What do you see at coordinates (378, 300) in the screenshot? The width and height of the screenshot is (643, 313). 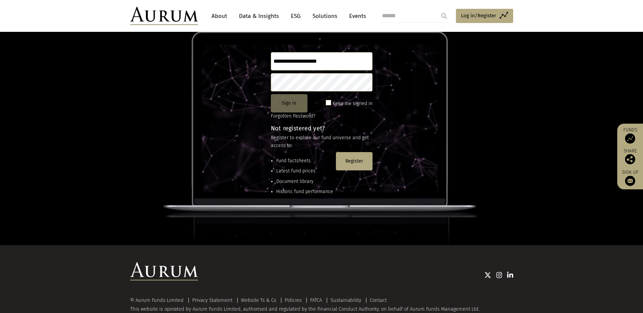 I see `a: Contact` at bounding box center [378, 300].